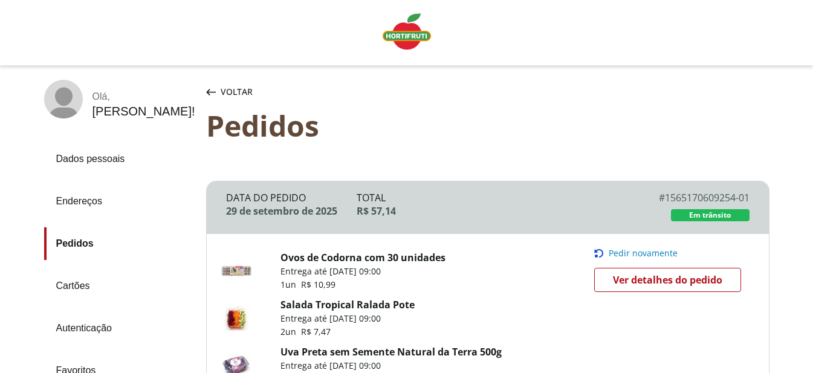 The image size is (813, 373). Describe the element at coordinates (236, 271) in the screenshot. I see `img: Ovos de Codorna com 30 unidades` at that location.